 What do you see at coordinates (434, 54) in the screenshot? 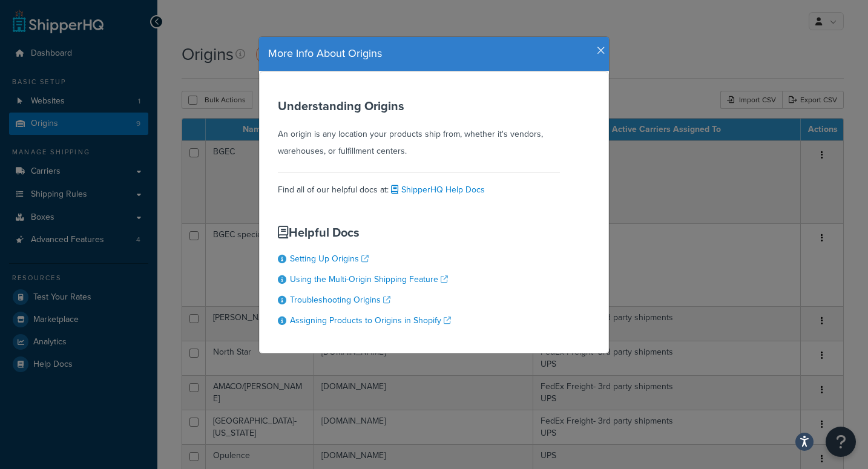
I see `h4: More Info About Origins` at bounding box center [434, 54].